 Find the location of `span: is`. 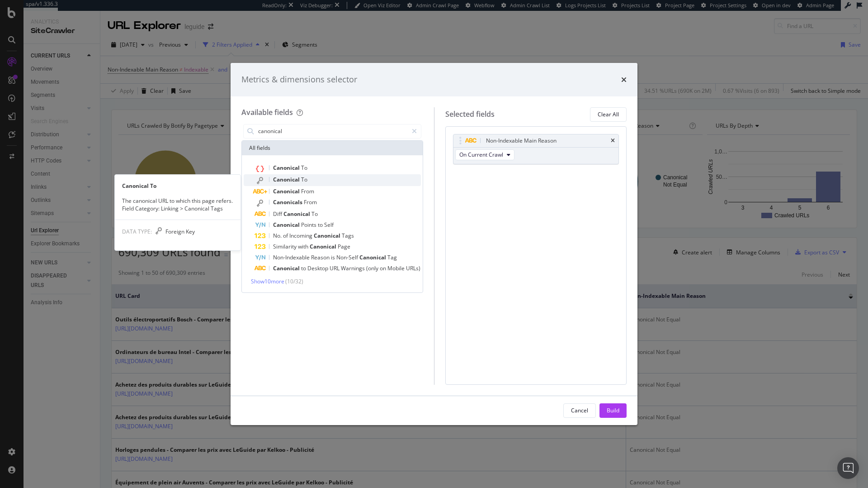

span: is is located at coordinates (334, 257).